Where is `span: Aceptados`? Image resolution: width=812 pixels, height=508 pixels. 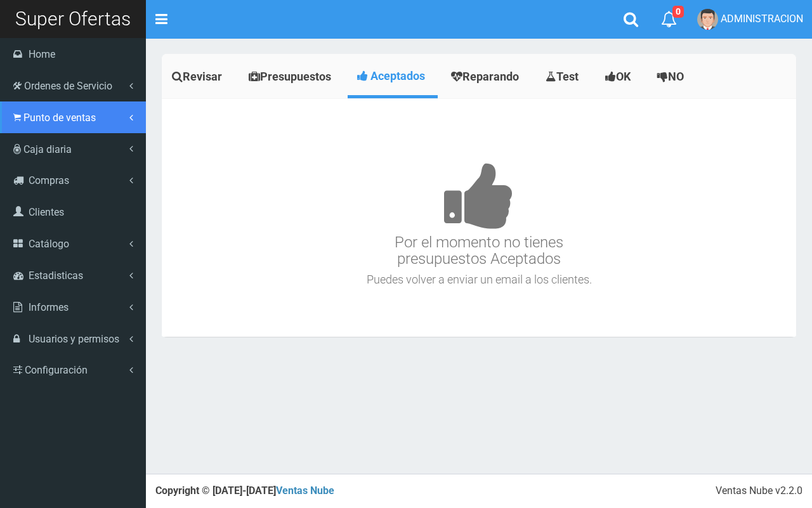
span: Aceptados is located at coordinates (398, 76).